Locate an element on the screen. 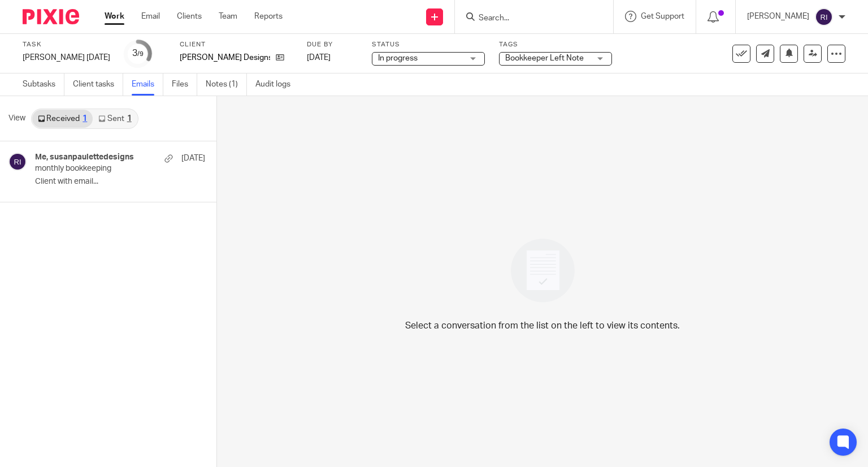 This screenshot has height=467, width=868. a: Reports is located at coordinates (268, 16).